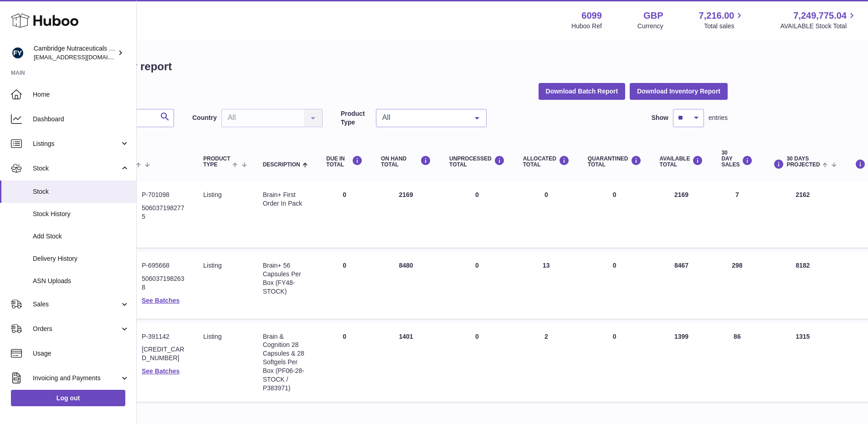 This screenshot has width=868, height=424. I want to click on a: 7,216.00 Total sales, so click(721, 20).